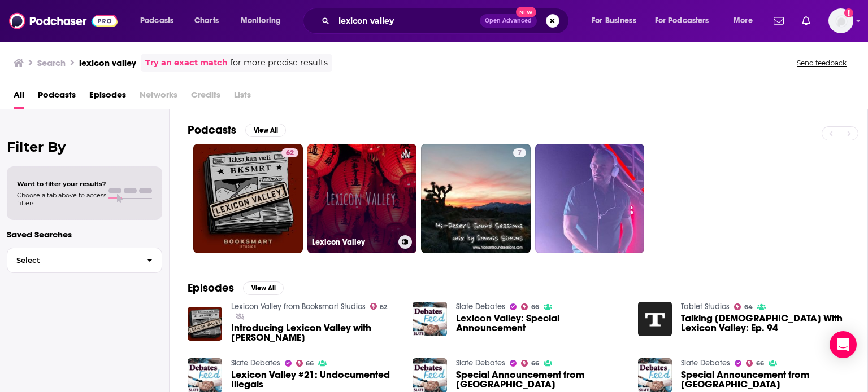 Image resolution: width=868 pixels, height=392 pixels. Describe the element at coordinates (407, 21) in the screenshot. I see `input: Search podcasts, credits, & more...` at that location.